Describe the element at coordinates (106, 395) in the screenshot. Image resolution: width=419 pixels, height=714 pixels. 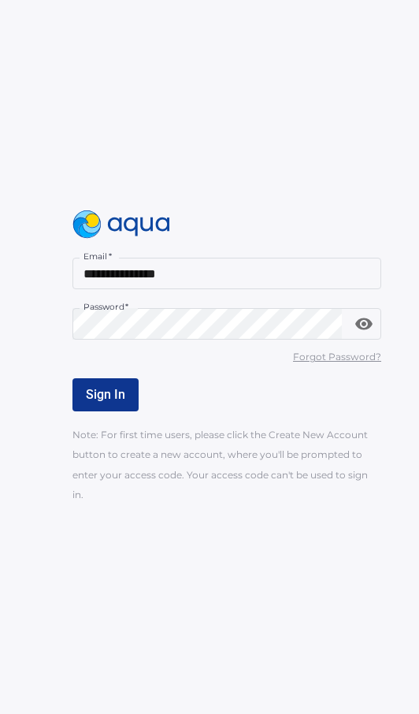
I see `button: Sign In` at that location.